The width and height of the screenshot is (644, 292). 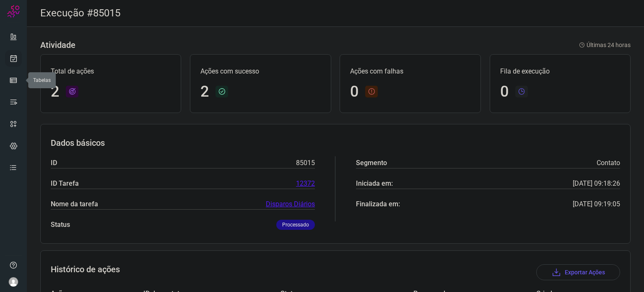 I want to click on p: Ações com sucesso, so click(x=260, y=72).